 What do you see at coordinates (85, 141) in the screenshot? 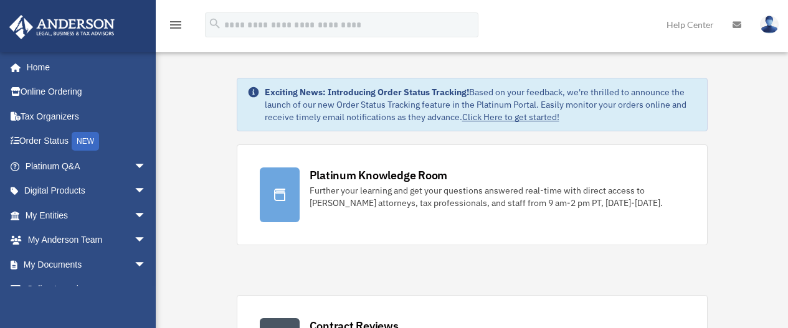
I see `div: NEW` at bounding box center [85, 141].